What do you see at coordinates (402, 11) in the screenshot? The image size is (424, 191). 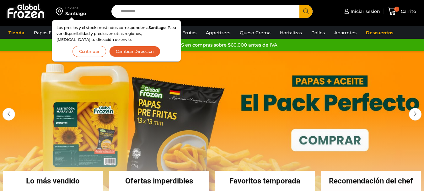 I see `a: 0 Carrito` at bounding box center [402, 11].